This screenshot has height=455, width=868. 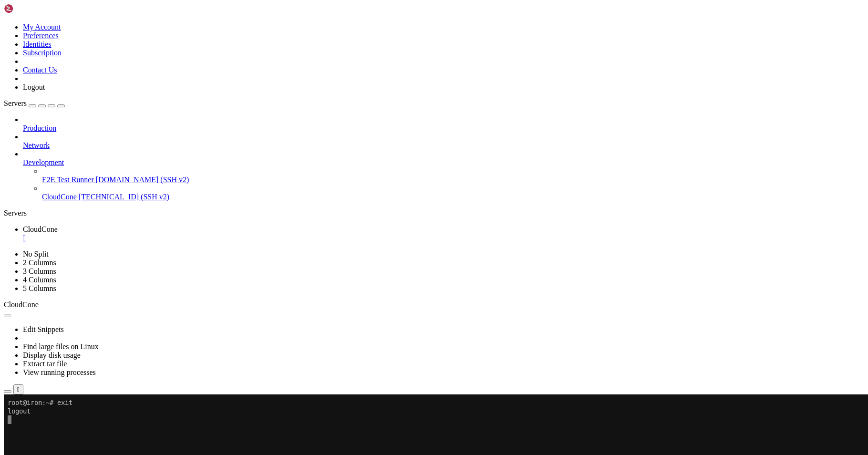 What do you see at coordinates (44, 329) in the screenshot?
I see `a: Edit Snippets` at bounding box center [44, 329].